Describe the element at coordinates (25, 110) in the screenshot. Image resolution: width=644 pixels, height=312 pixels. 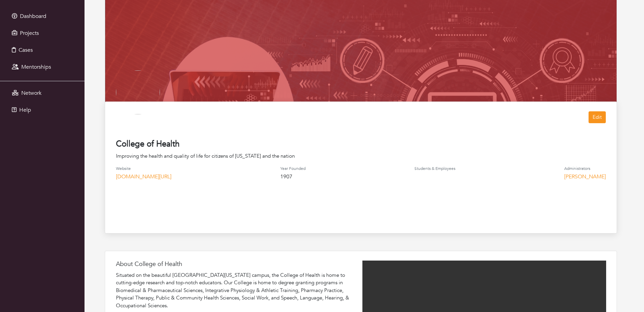
I see `span: Help` at that location.